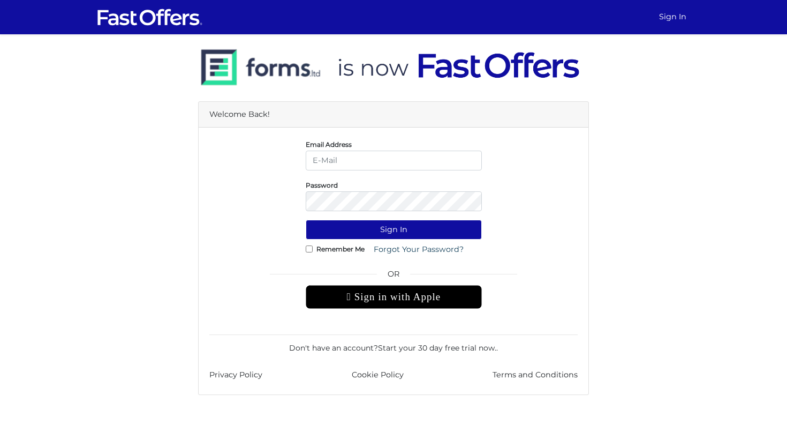 This screenshot has height=446, width=787. Describe the element at coordinates (394, 344) in the screenshot. I see `div: Don't have an account? .` at that location.